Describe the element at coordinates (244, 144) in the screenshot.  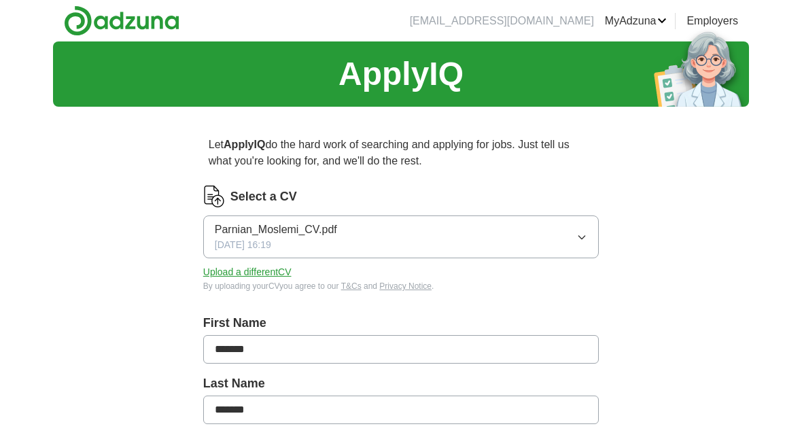
I see `strong: ApplyIQ` at that location.